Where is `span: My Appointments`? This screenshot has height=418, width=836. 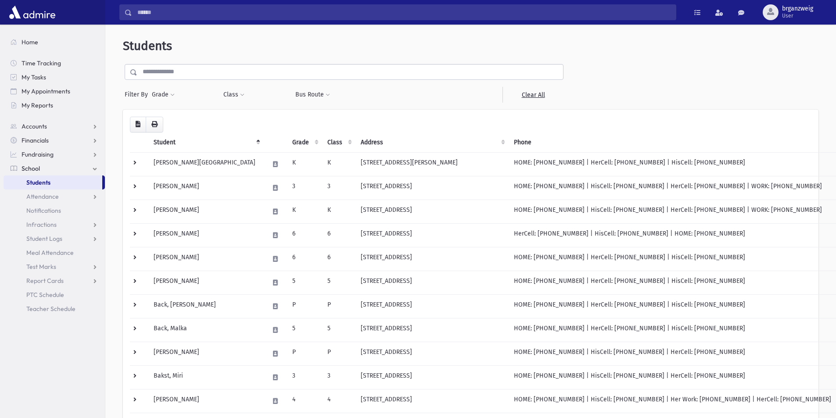
span: My Appointments is located at coordinates (46, 91).